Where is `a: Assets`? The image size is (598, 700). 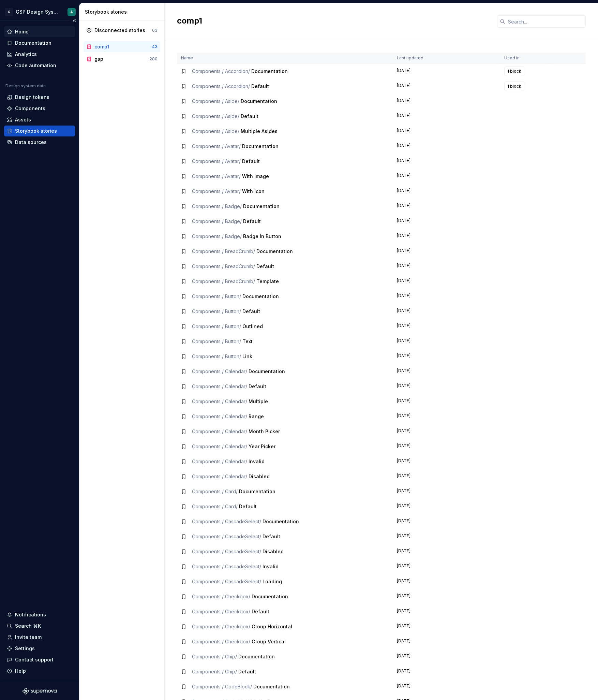 a: Assets is located at coordinates (40, 120).